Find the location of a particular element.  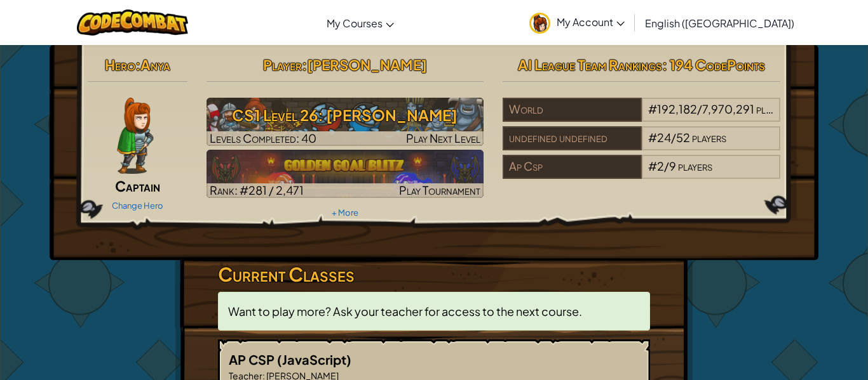

a: Ap Csp#2/9players is located at coordinates (641, 174).